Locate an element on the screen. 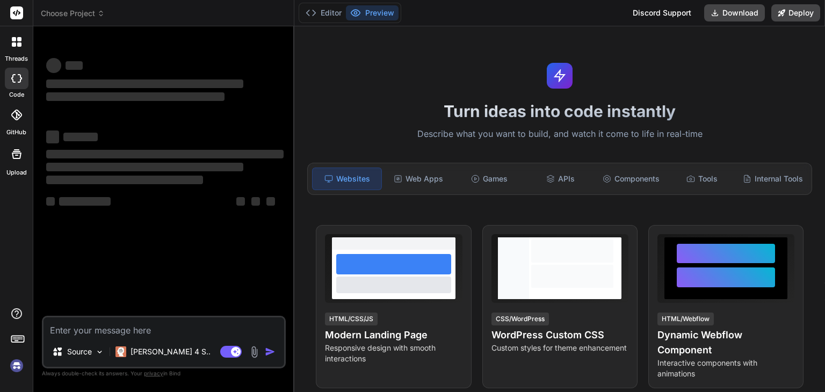 The height and width of the screenshot is (392, 825). h4: Modern Landing Page is located at coordinates (393, 335).